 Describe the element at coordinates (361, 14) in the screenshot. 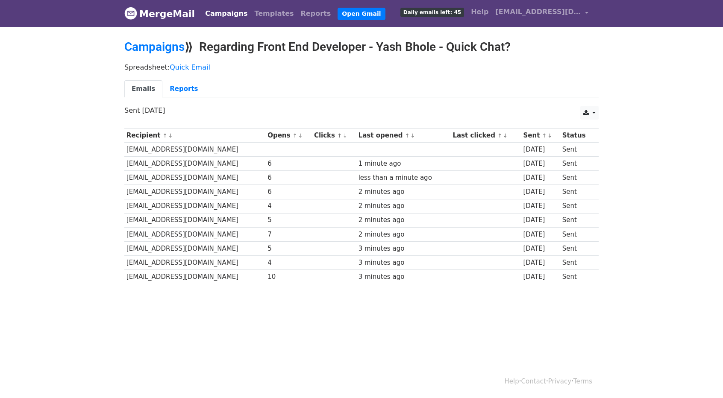

I see `a: Open Gmail` at that location.